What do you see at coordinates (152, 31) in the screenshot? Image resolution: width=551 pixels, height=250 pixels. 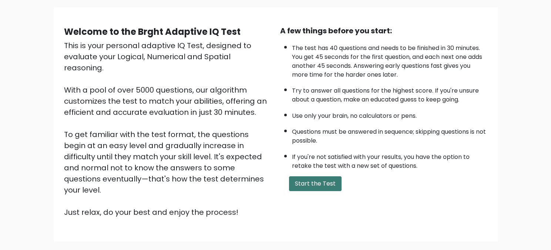 I see `b: Welcome to the Brght Adaptive IQ Test` at bounding box center [152, 31].